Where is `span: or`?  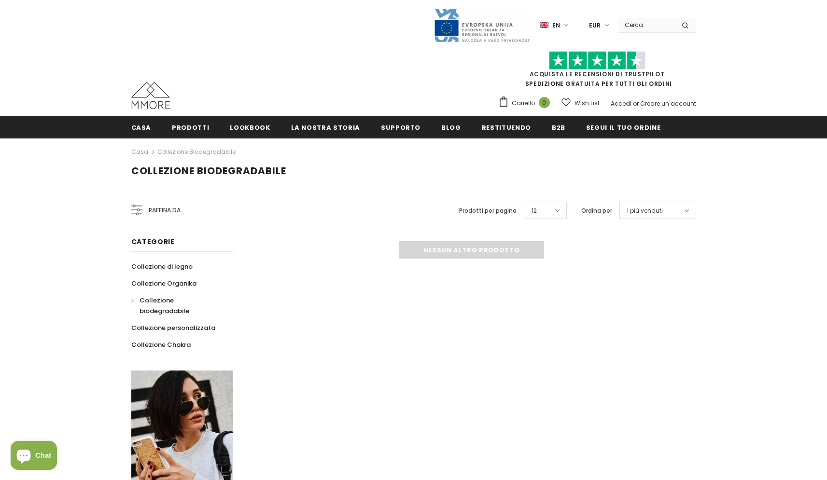 span: or is located at coordinates (636, 103).